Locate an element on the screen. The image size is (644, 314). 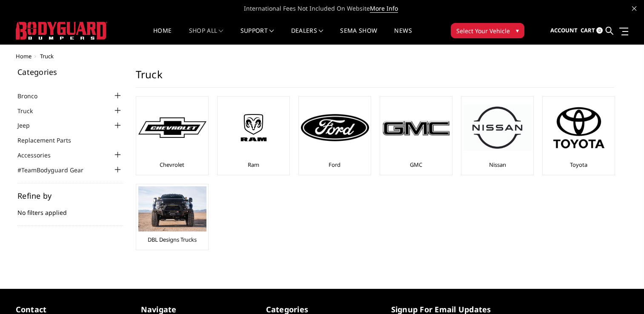
span: Cart is located at coordinates (588, 30).